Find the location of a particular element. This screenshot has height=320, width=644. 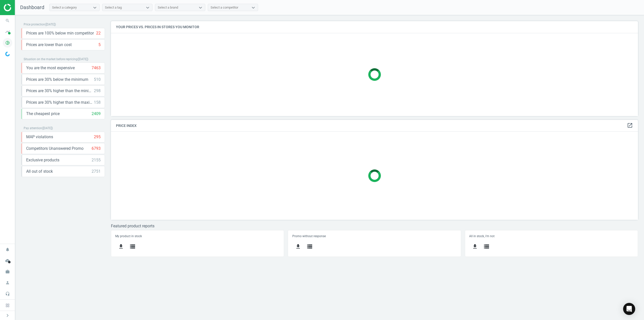

i: chevron_right is located at coordinates (8, 316).